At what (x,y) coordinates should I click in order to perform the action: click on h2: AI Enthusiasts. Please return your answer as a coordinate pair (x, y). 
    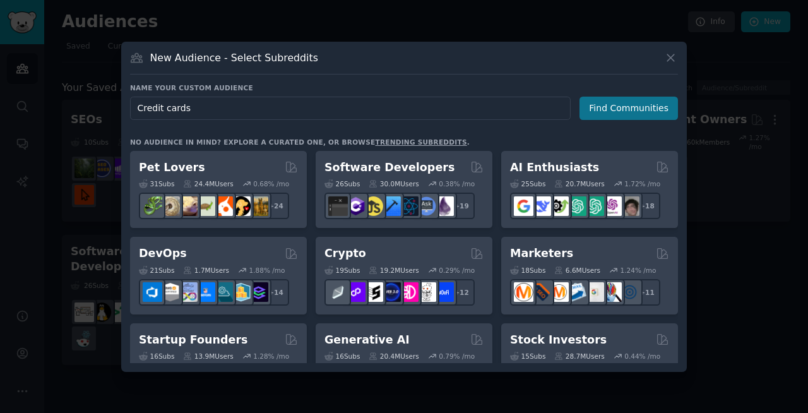
    Looking at the image, I should click on (554, 167).